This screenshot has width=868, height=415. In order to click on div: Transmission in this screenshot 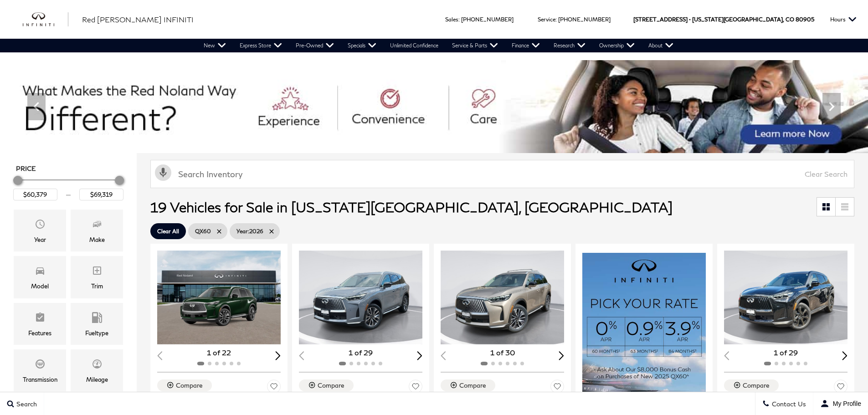, I will do `click(40, 380)`.